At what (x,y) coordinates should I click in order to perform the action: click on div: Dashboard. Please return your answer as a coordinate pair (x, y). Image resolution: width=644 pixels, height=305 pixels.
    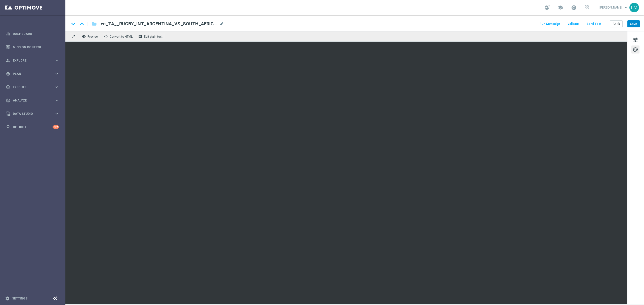
    Looking at the image, I should click on (32, 34).